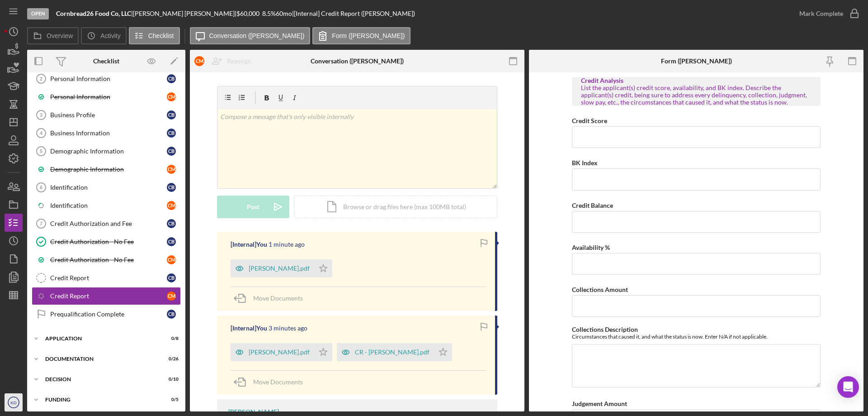 The height and width of the screenshot is (416, 868). What do you see at coordinates (592, 205) in the screenshot?
I see `label: Credit Balance` at bounding box center [592, 205].